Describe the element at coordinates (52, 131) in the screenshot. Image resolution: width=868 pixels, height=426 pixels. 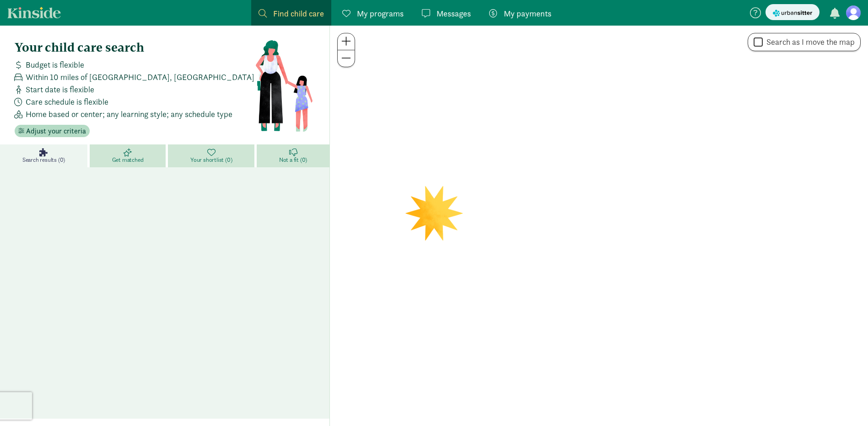
I see `button: Adjust your criteria` at that location.